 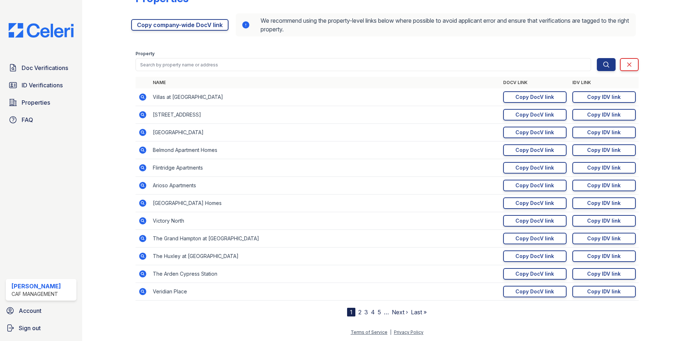 What do you see at coordinates (41, 328) in the screenshot?
I see `button: Sign out` at bounding box center [41, 328].